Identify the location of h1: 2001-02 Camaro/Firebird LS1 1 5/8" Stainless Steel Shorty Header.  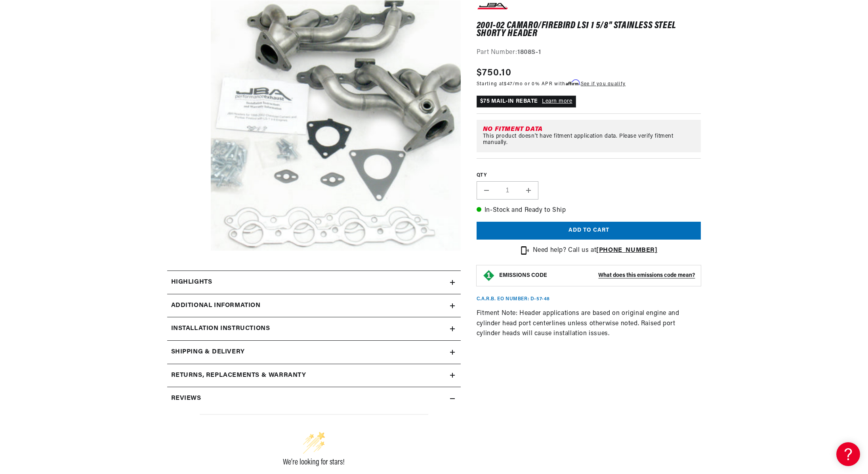
(589, 30).